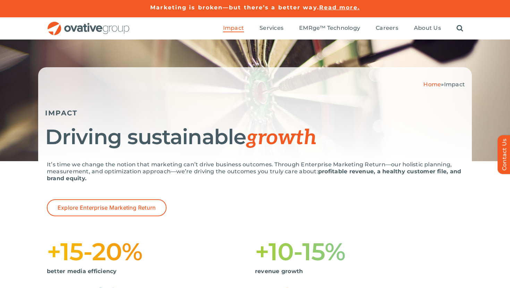  I want to click on a: Marketing is broken—but there’s a better way., so click(234, 7).